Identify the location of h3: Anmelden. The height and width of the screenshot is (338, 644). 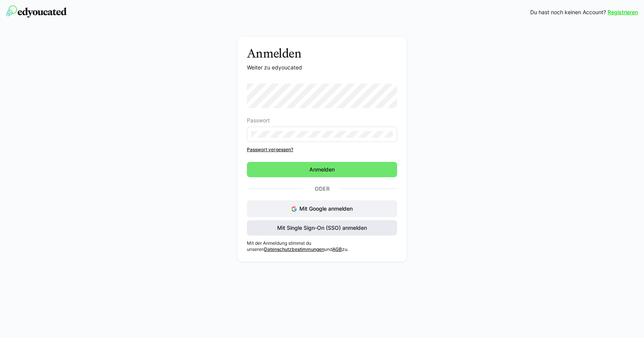
(322, 53).